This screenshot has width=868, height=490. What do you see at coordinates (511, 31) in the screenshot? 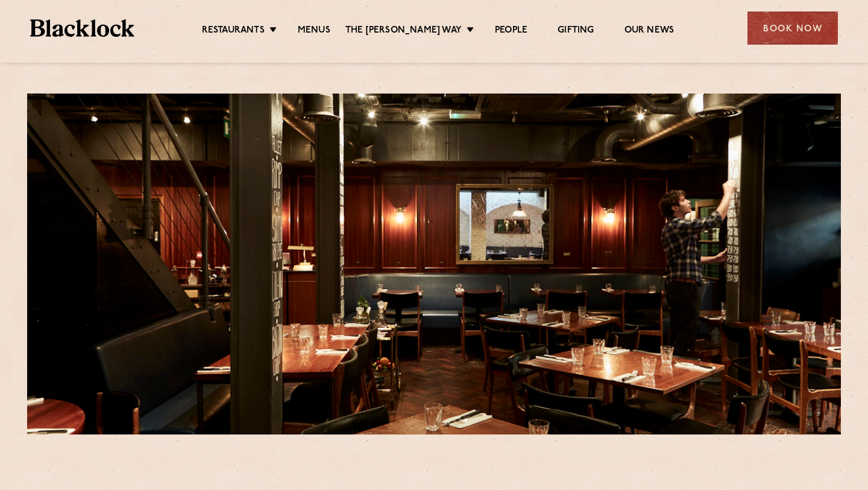
I see `a: People` at bounding box center [511, 31].